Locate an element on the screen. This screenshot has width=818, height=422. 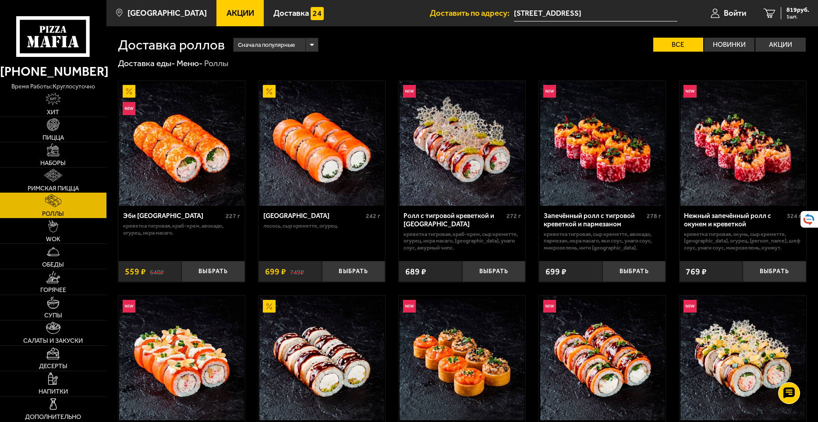
div: Роллы is located at coordinates (216, 63).